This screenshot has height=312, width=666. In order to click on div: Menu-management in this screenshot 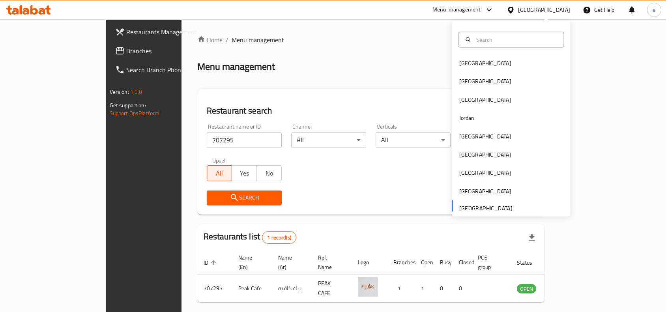, I will do `click(456, 10)`.